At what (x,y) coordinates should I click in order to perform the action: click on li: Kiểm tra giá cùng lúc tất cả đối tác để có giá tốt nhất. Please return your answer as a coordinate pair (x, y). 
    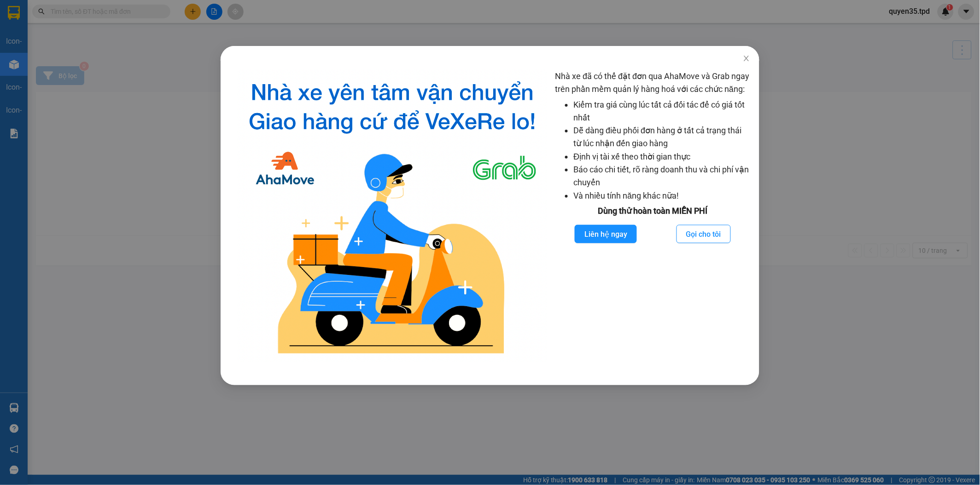
    Looking at the image, I should click on (661, 112).